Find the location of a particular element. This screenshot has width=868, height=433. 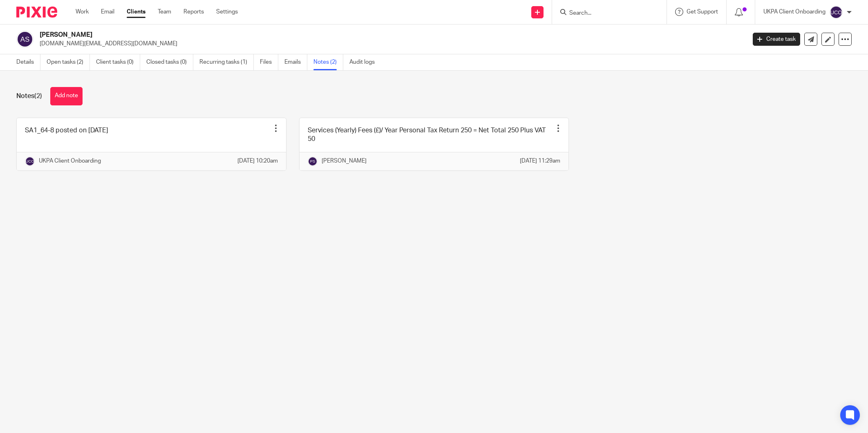

a: Settings is located at coordinates (227, 12).